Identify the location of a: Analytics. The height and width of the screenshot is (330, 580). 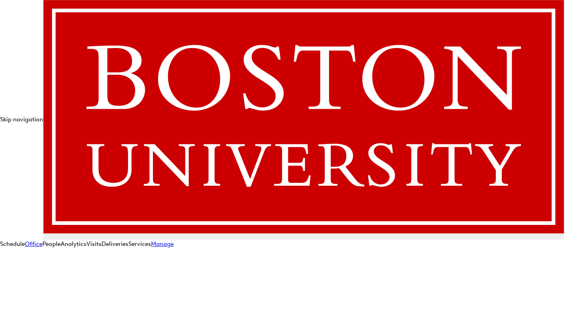
(73, 244).